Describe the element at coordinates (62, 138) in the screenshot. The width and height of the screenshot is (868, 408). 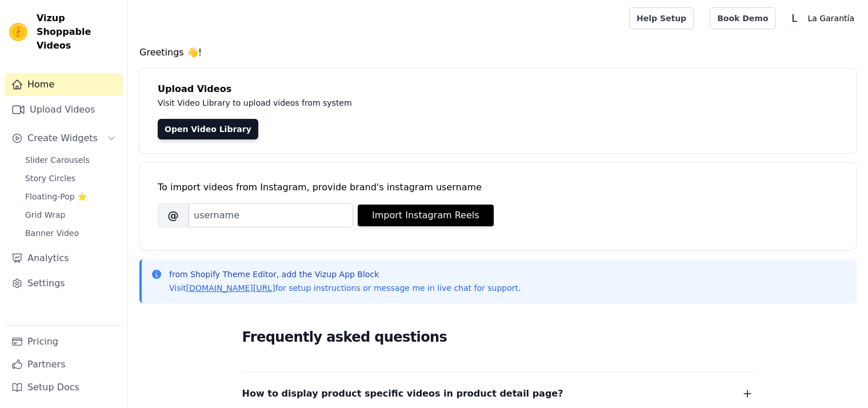
I see `span: Create Widgets` at that location.